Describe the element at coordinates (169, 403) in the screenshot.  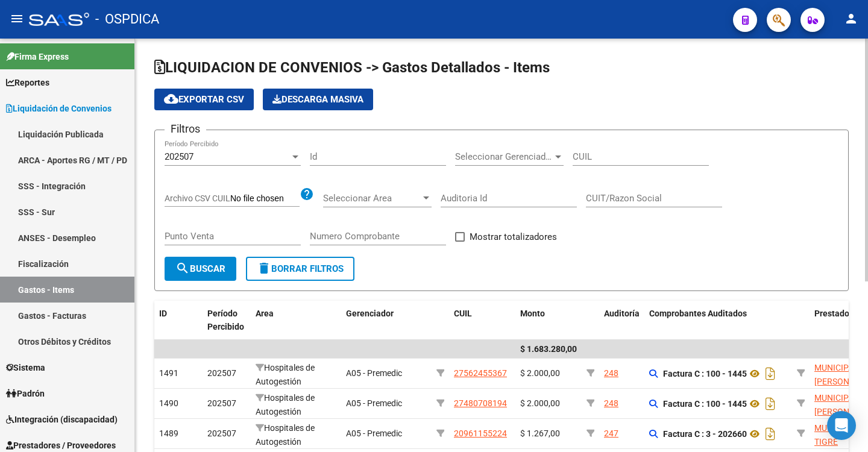
I see `span: 1490` at that location.